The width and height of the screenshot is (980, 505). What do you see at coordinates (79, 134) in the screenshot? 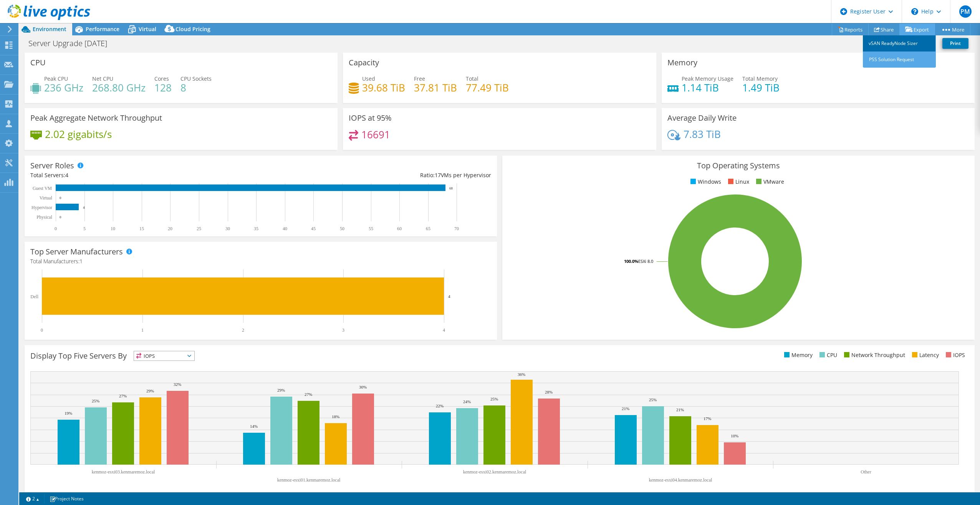
I see `h4: 2.02 gigabits/s` at bounding box center [79, 134].